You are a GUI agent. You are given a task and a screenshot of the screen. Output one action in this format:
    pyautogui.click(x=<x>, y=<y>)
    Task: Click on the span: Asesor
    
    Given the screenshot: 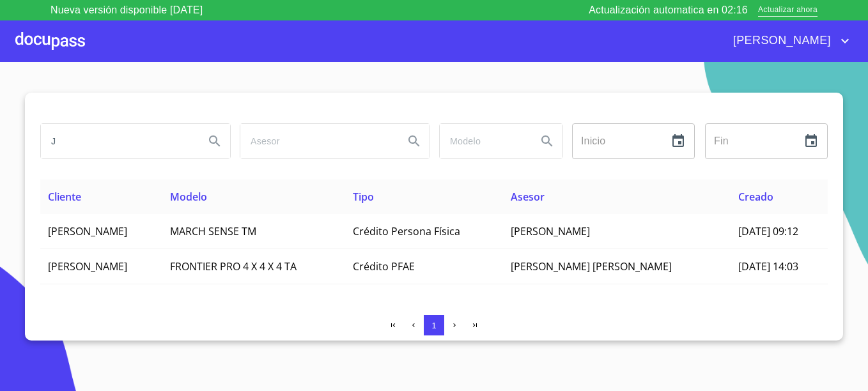 What is the action you would take?
    pyautogui.click(x=527, y=196)
    